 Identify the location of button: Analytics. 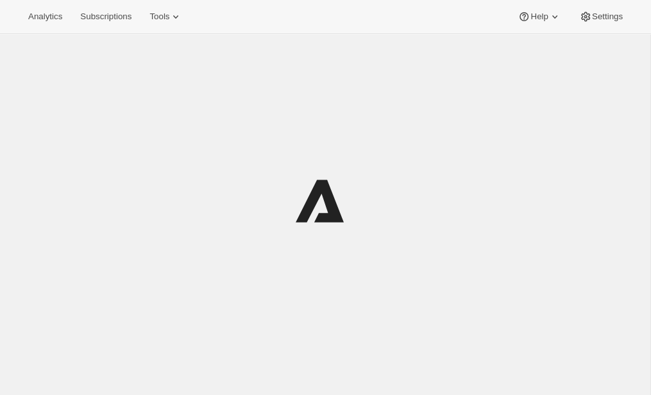
(45, 17).